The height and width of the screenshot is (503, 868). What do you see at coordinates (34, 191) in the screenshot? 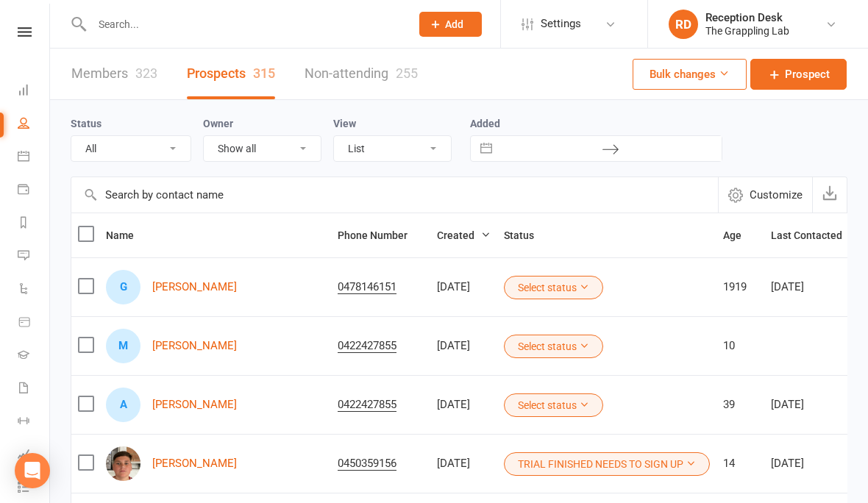
I see `a: Payments` at bounding box center [34, 191].